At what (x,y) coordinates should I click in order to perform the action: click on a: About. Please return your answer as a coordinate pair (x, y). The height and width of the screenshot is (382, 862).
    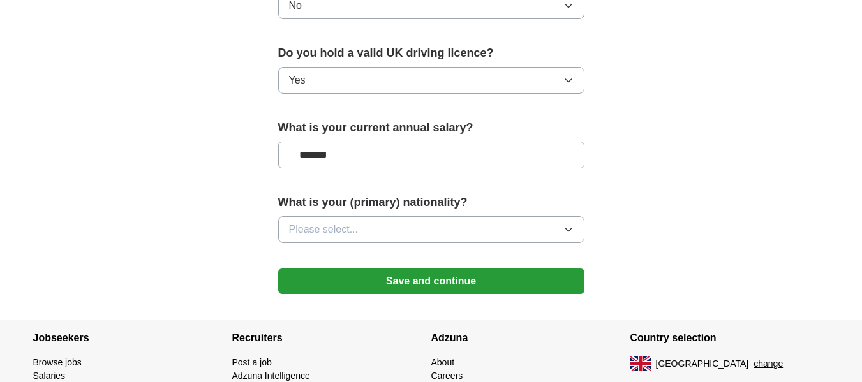
    Looking at the image, I should click on (443, 362).